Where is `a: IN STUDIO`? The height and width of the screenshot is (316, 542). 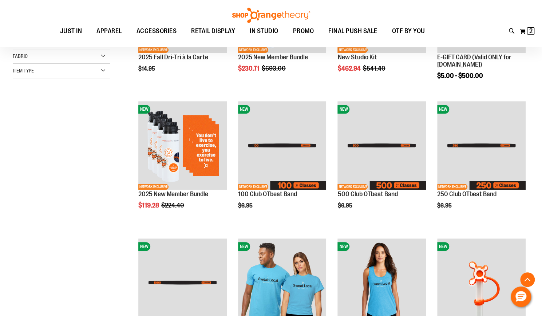
a: IN STUDIO is located at coordinates (264, 31).